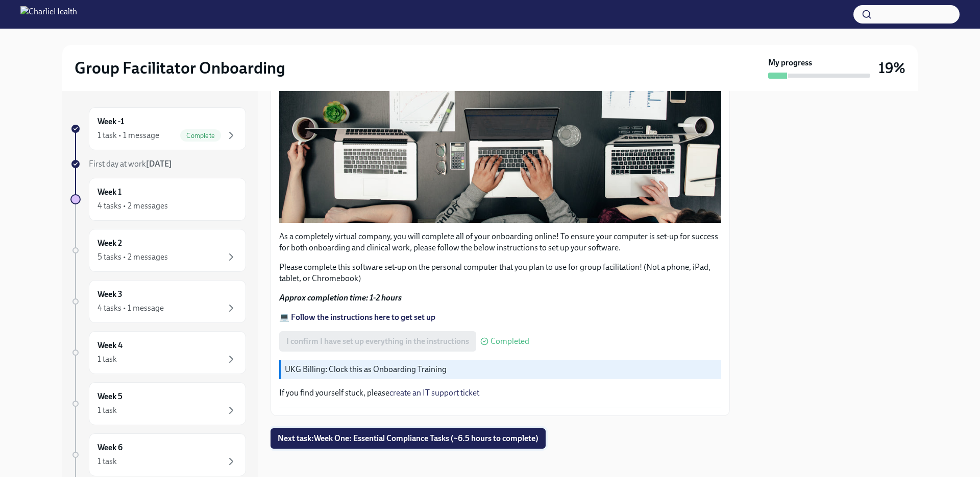 This screenshot has height=487, width=980. What do you see at coordinates (110, 243) in the screenshot?
I see `h6: Week 2` at bounding box center [110, 243].